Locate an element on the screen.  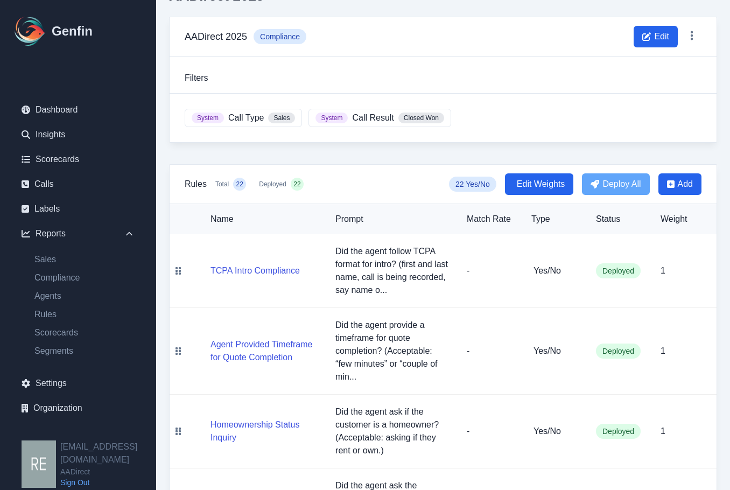
a: Rules is located at coordinates (85, 315).